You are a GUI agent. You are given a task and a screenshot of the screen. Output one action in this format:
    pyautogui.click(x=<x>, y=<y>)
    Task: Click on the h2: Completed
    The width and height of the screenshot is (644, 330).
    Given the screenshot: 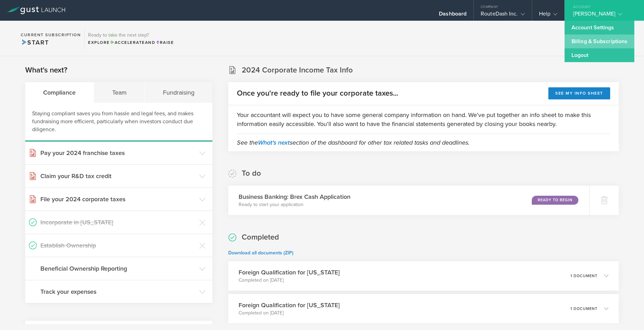 What is the action you would take?
    pyautogui.click(x=260, y=237)
    